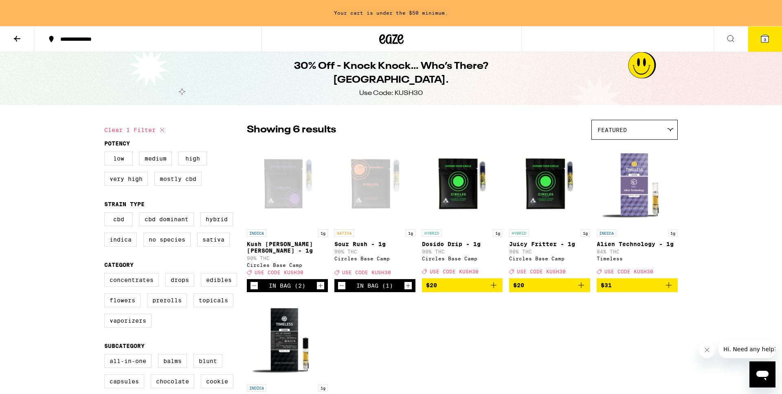 Image resolution: width=782 pixels, height=394 pixels. I want to click on p: SATIVA, so click(344, 233).